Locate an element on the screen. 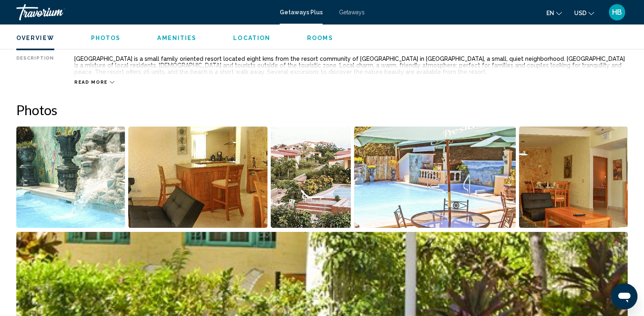  button: Change currency is located at coordinates (584, 13).